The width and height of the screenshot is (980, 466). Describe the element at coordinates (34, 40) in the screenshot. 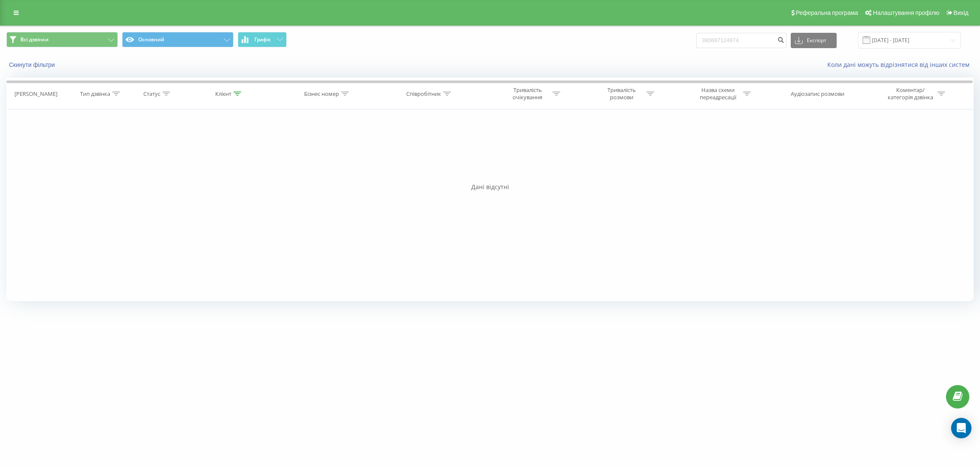

I see `span: Всі дзвінки` at that location.